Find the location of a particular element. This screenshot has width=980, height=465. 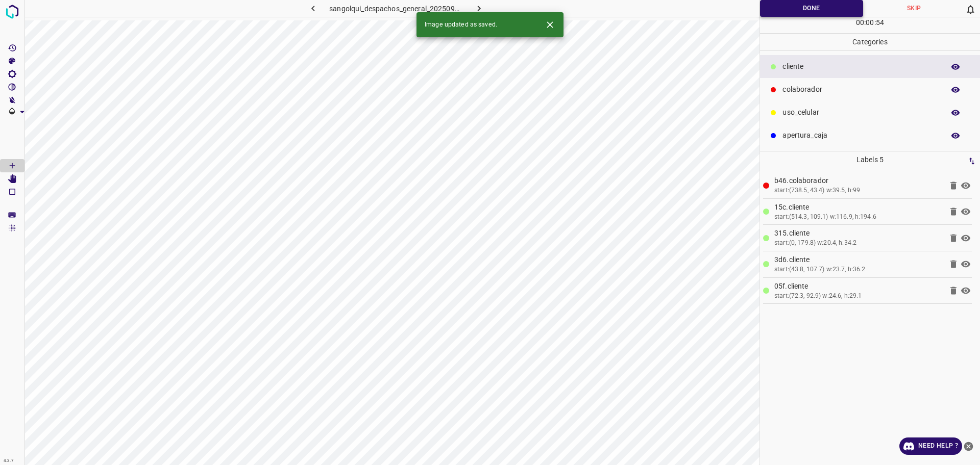

p: 315.cliente is located at coordinates (858, 233).